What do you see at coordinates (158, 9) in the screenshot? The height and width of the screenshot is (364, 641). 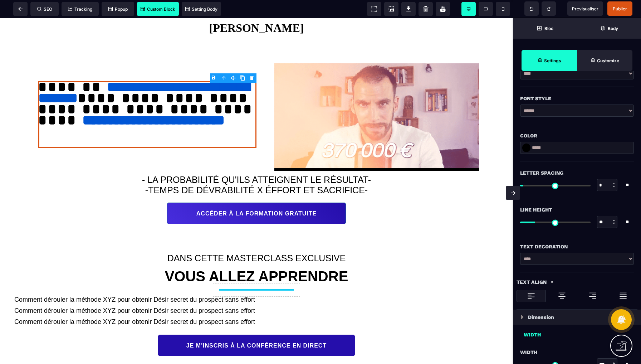 I see `span: Custom Block` at bounding box center [158, 9].